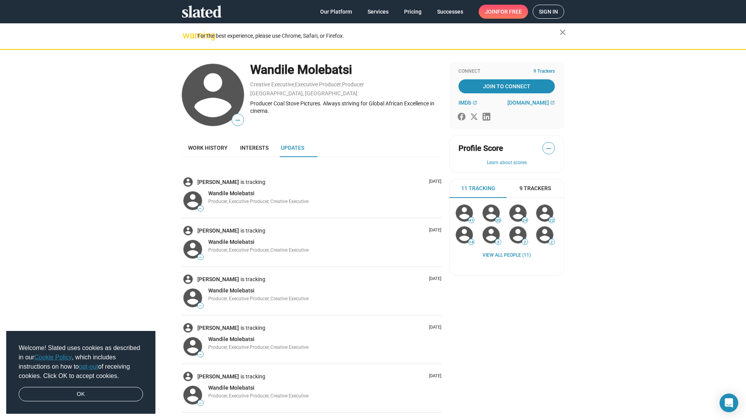 The image size is (746, 420). I want to click on a: Services, so click(378, 12).